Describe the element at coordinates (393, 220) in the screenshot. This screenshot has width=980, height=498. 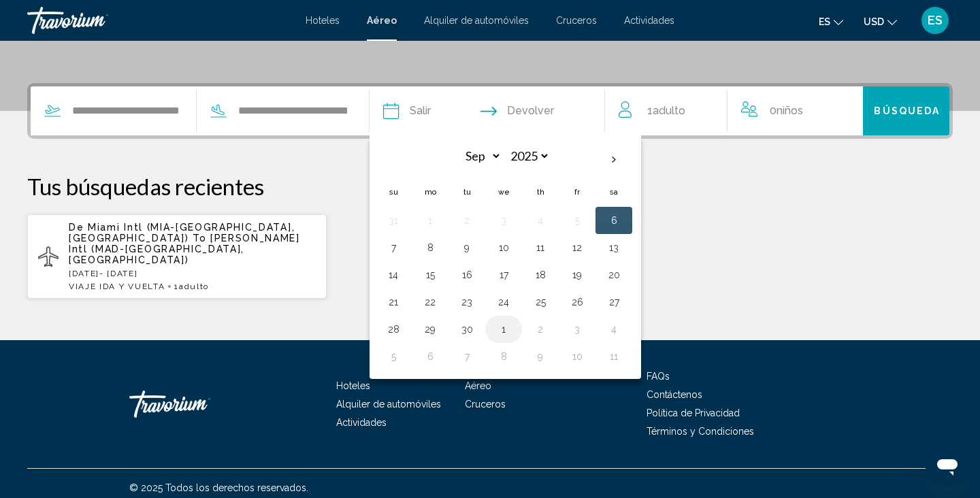
I see `button: Day 31` at that location.